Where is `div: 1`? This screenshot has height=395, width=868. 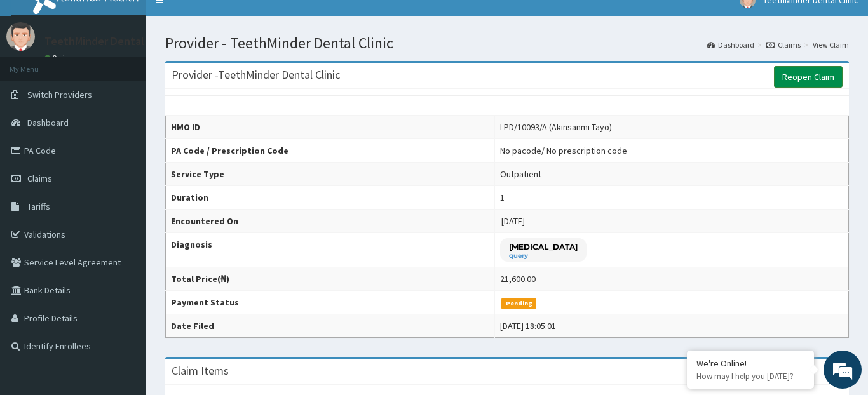 div: 1 is located at coordinates (502, 197).